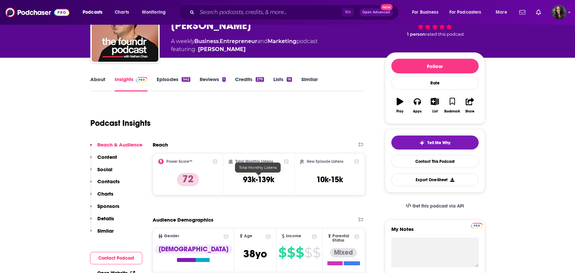 The width and height of the screenshot is (575, 273). I want to click on div: Apps, so click(418, 111).